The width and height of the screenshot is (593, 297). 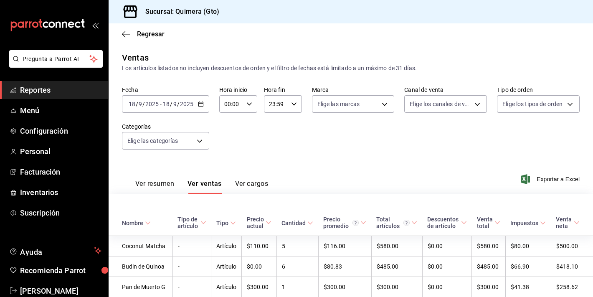 I want to click on label: Canal de venta, so click(x=446, y=90).